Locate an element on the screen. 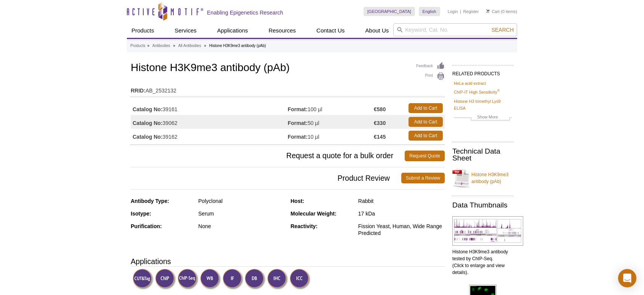  div: None is located at coordinates (241, 226).